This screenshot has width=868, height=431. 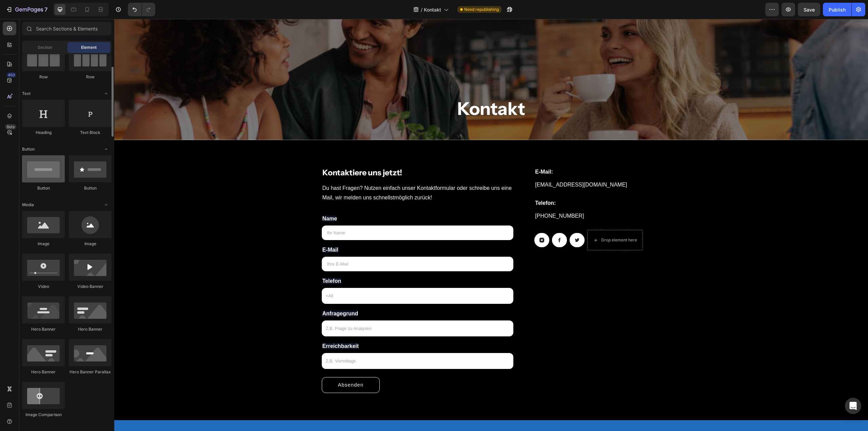 I want to click on span: Need republishing, so click(x=481, y=10).